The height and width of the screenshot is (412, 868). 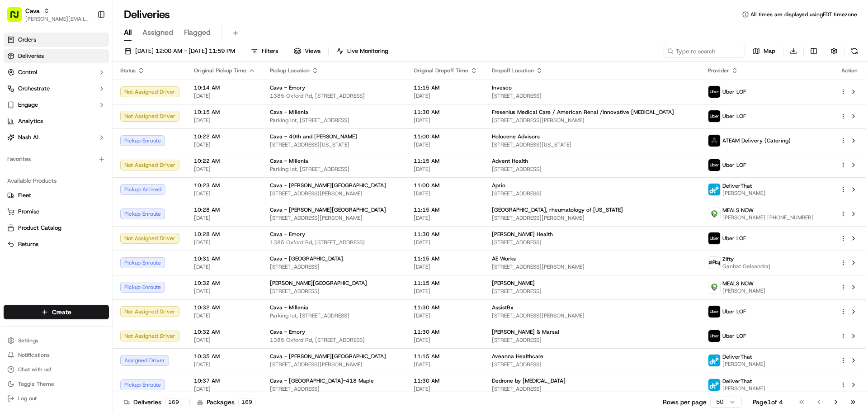 I want to click on button: Refresh, so click(x=854, y=51).